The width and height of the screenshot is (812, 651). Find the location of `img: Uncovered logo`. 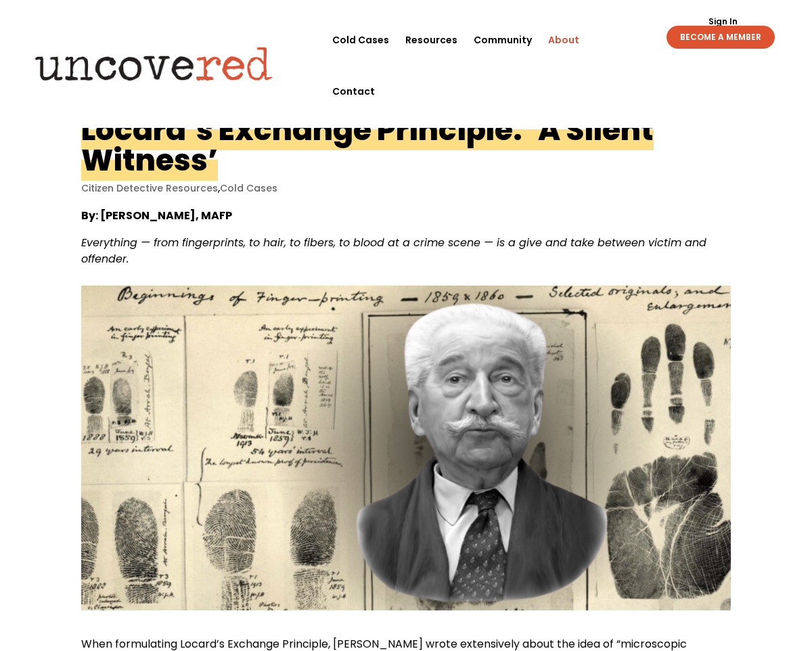

img: Uncovered logo is located at coordinates (153, 64).